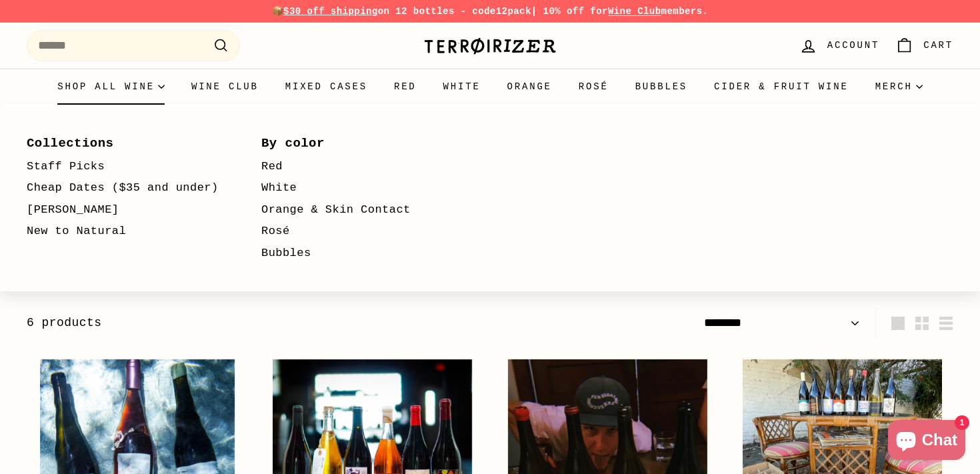 This screenshot has height=474, width=980. What do you see at coordinates (111, 86) in the screenshot?
I see `summary: Shop all wine` at bounding box center [111, 86].